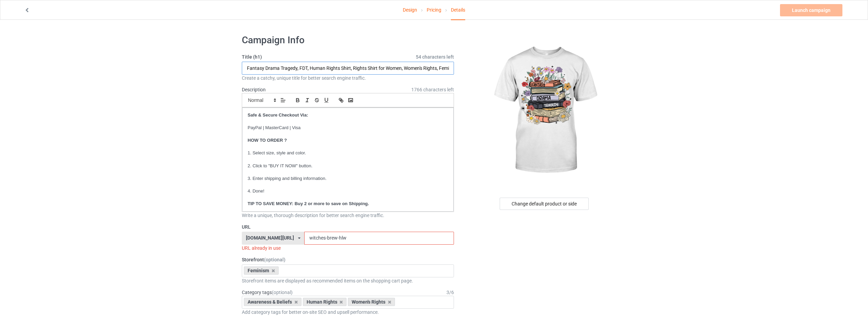 This screenshot has width=868, height=322. Describe the element at coordinates (348, 128) in the screenshot. I see `p: PayPal | MasterCard | Visa` at that location.